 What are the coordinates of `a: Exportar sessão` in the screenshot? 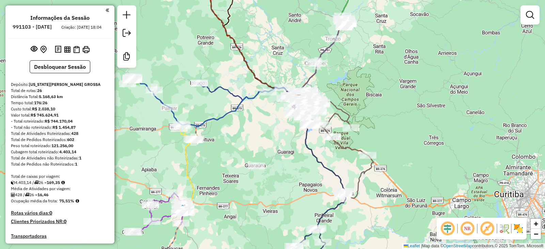 It's located at (127, 34).